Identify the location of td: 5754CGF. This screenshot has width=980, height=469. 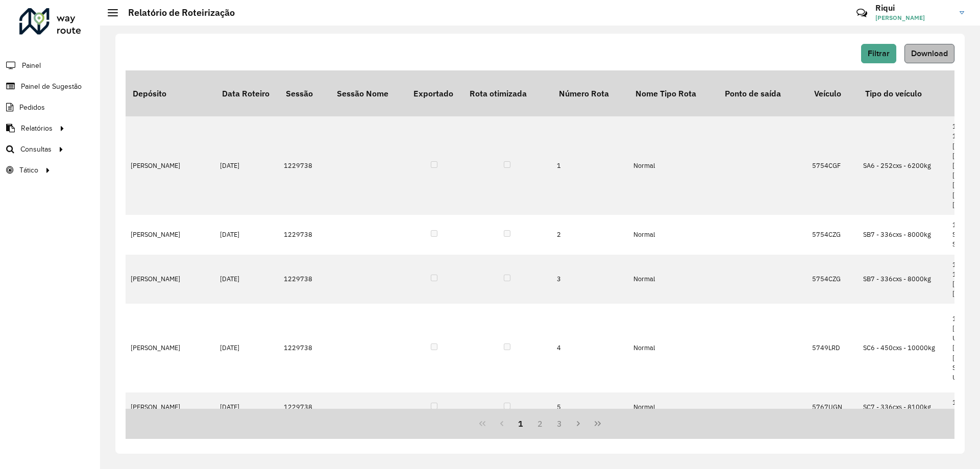
(832, 165).